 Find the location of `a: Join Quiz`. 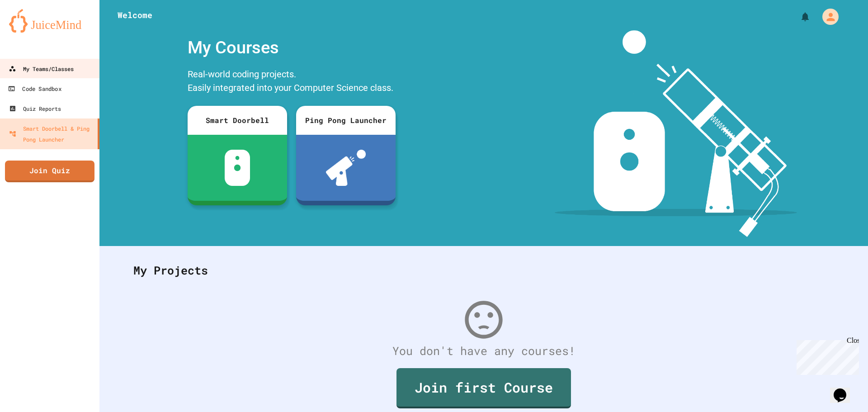

a: Join Quiz is located at coordinates (50, 171).